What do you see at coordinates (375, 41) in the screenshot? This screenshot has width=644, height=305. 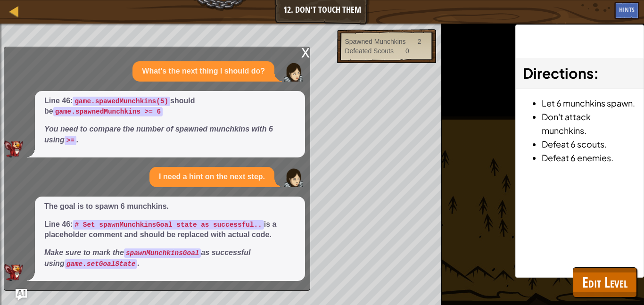 I see `div: Spawned Munchkins` at bounding box center [375, 41].